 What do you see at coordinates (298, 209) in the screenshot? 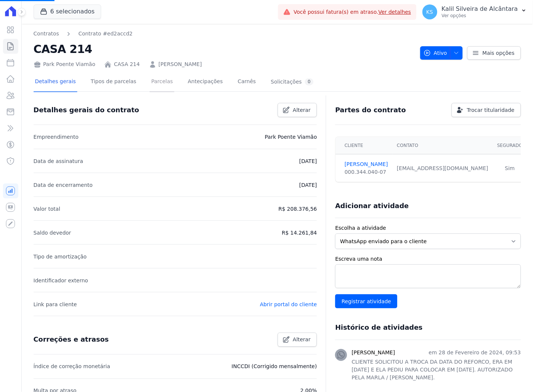
I see `p: R$ 208.376,56` at bounding box center [298, 209].